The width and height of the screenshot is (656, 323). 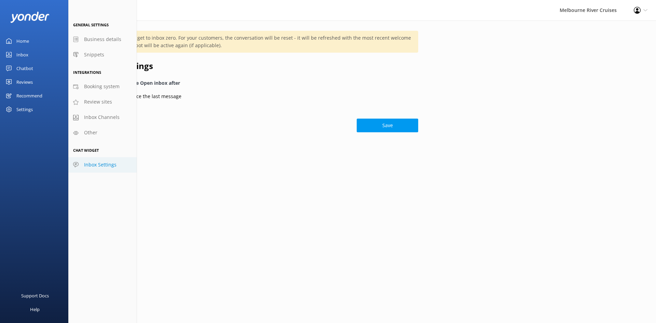 I want to click on a: Inbox Settings, so click(x=102, y=165).